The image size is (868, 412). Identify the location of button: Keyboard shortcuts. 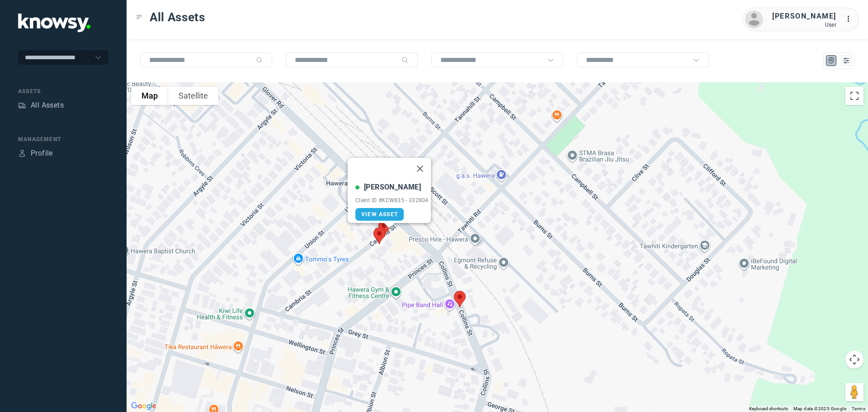
(768, 409).